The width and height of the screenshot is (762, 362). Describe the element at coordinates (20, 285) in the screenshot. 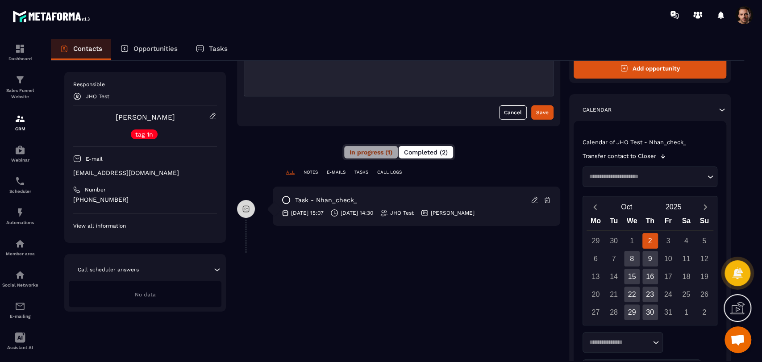

I see `p: Social Networks` at that location.